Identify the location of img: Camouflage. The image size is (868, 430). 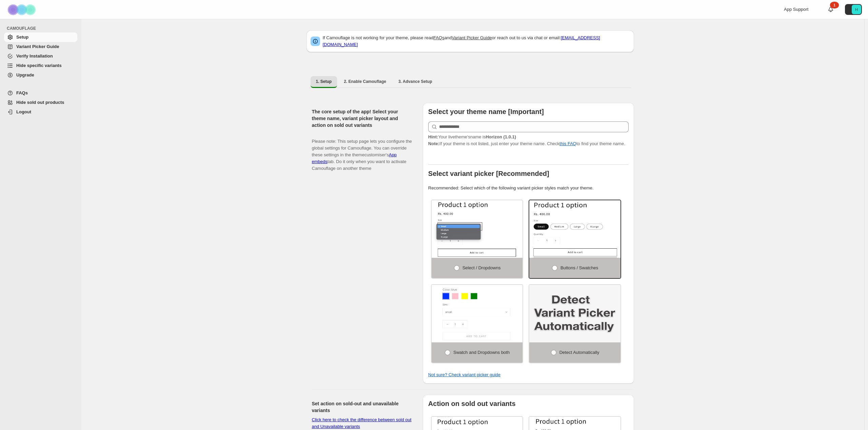
(23, 9).